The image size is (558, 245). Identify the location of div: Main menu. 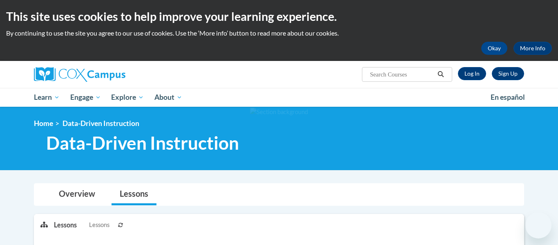
(279, 97).